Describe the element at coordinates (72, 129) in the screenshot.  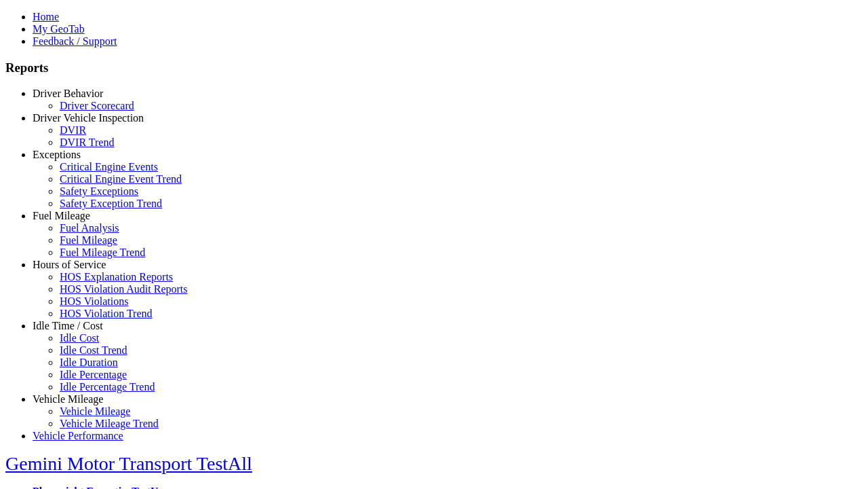
I see `a: DVIR` at that location.